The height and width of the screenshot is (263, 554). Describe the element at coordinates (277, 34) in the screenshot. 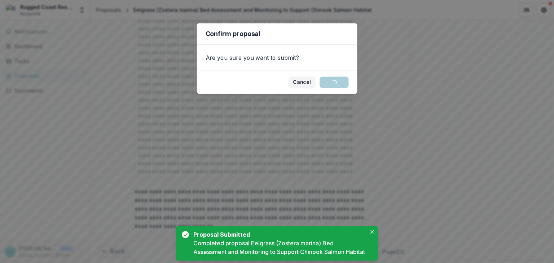

I see `header: Confirm proposal` at that location.